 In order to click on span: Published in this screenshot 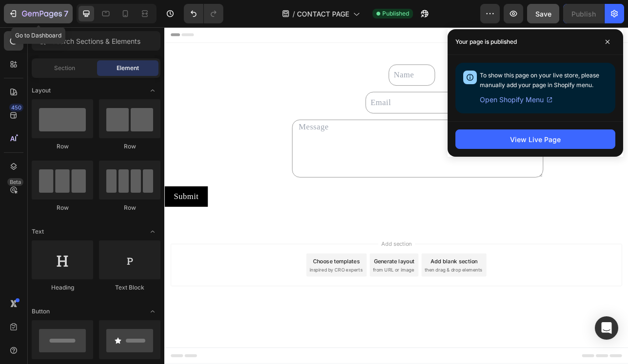, I will do `click(395, 14)`.